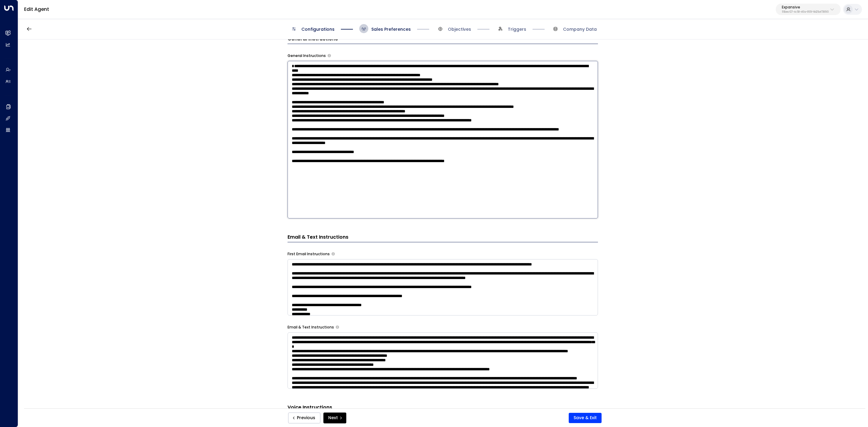  What do you see at coordinates (580, 29) in the screenshot?
I see `span: Company Data` at bounding box center [580, 29].